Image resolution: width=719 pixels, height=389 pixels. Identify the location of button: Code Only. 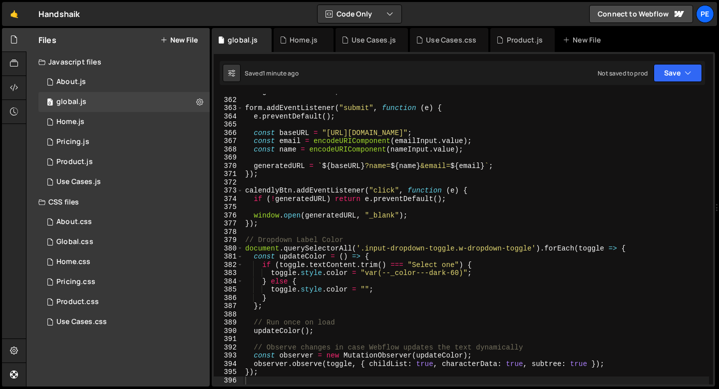
(360, 14).